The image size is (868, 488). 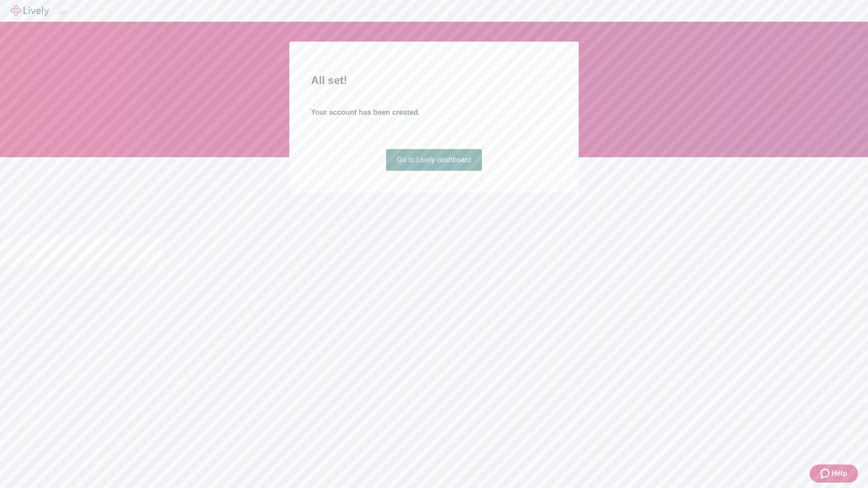 What do you see at coordinates (434, 112) in the screenshot?
I see `h4: Your account has been created.` at bounding box center [434, 112].